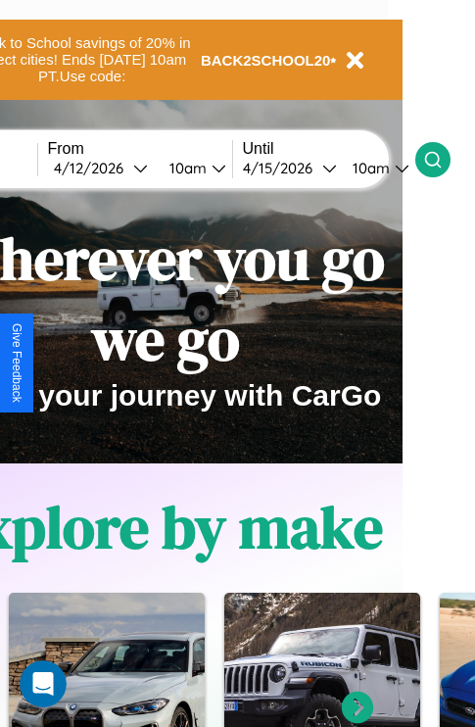  I want to click on div: 4 / 12 / 2026, so click(93, 168).